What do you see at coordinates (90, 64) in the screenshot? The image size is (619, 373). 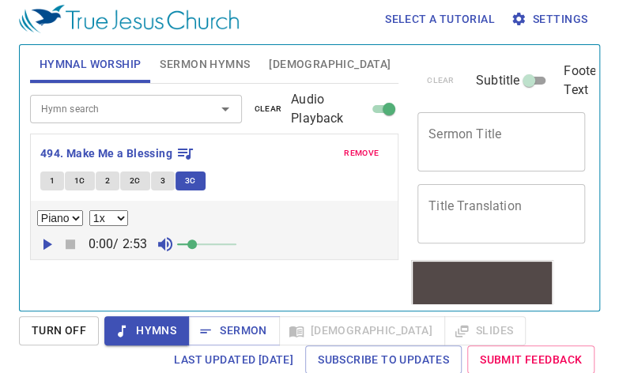 I see `span: Hymnal Worship` at bounding box center [90, 64].